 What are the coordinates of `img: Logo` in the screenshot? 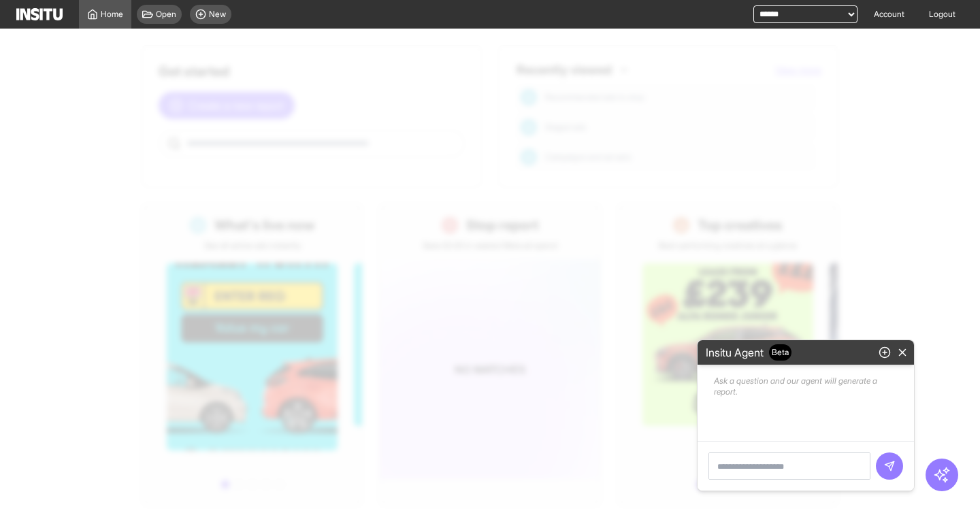 It's located at (40, 14).